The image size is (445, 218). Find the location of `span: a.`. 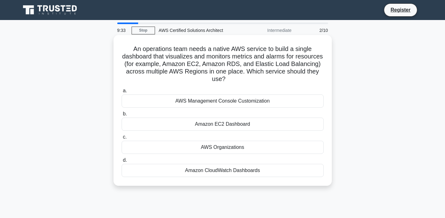

span: a. is located at coordinates (125, 90).